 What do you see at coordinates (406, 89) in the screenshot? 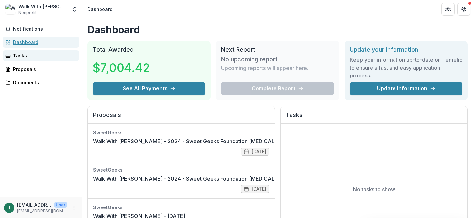
I see `a: Update Information` at bounding box center [406, 89].